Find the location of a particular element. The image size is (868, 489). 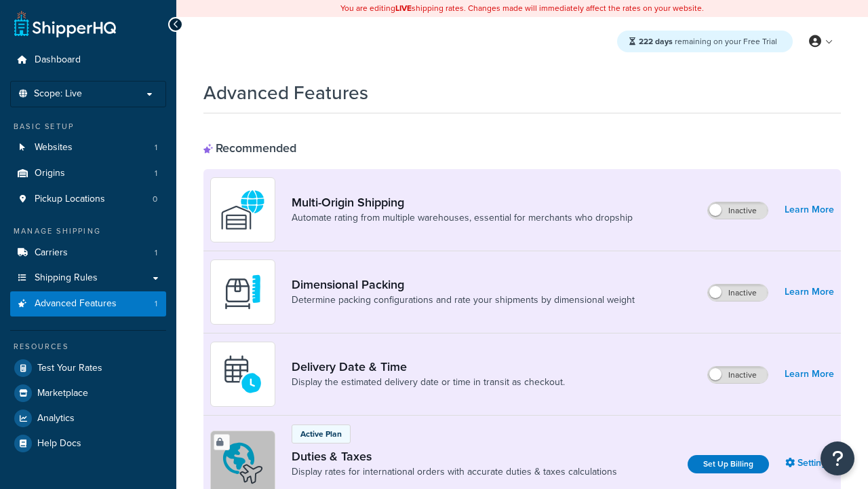

li: Test Your Rates is located at coordinates (89, 368).